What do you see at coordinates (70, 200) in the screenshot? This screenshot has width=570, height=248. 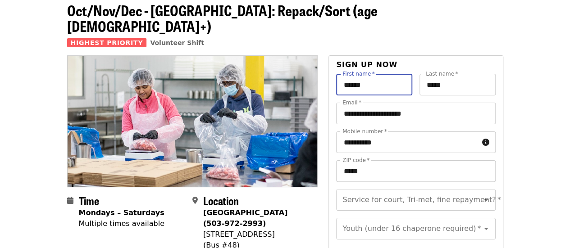 I see `i: calendar icon` at bounding box center [70, 200].